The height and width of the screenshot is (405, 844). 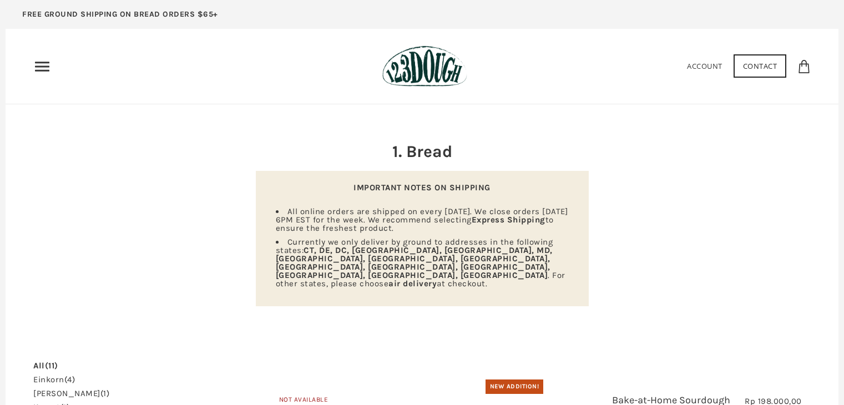 What do you see at coordinates (705, 66) in the screenshot?
I see `a: Account` at bounding box center [705, 66].